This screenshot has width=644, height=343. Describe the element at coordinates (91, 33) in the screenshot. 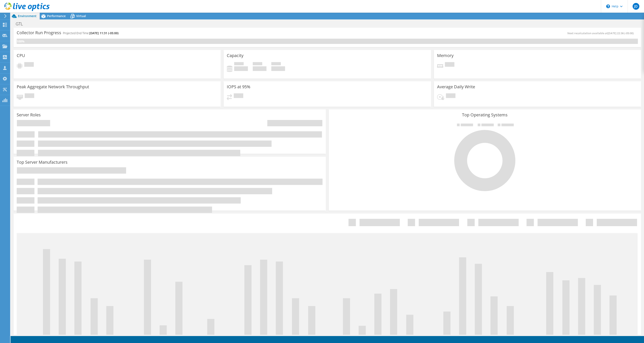

I see `h4: Projected End Time:` at that location.